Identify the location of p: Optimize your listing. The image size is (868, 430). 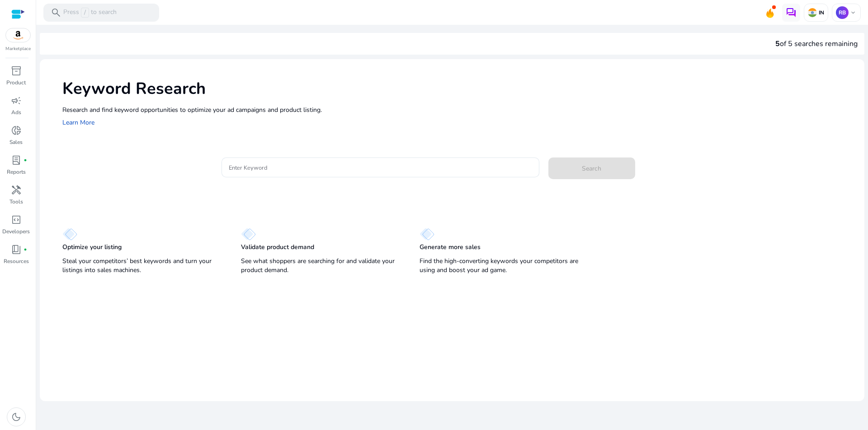
(92, 247).